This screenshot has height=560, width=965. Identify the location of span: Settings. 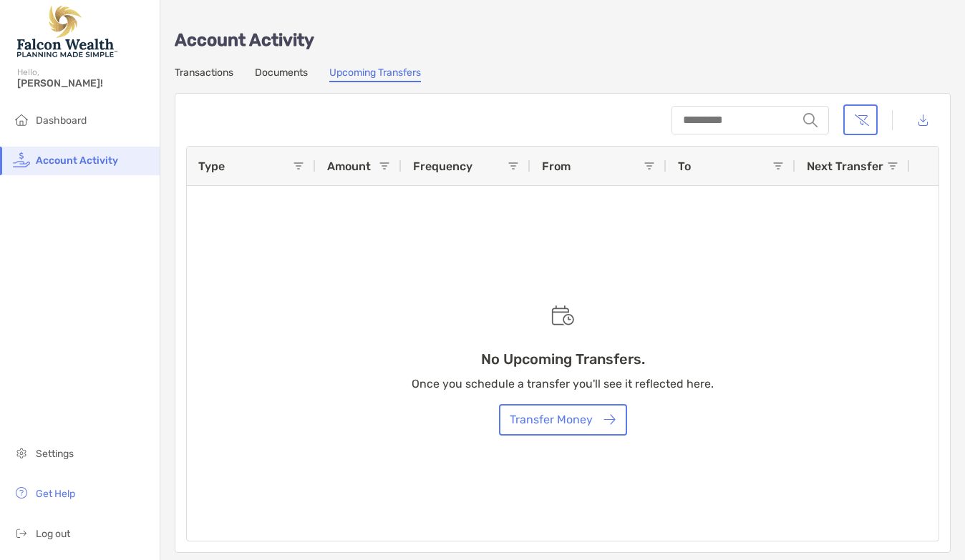
(54, 454).